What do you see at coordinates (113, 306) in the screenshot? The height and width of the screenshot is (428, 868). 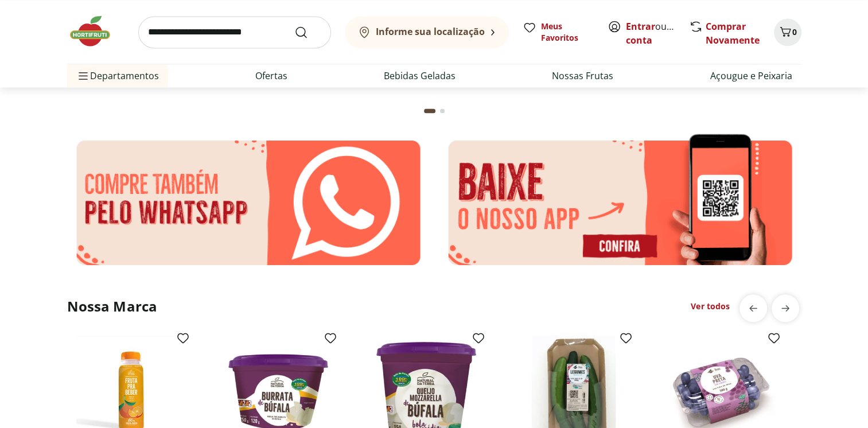 I see `h2: Nossa Marca` at bounding box center [113, 306].